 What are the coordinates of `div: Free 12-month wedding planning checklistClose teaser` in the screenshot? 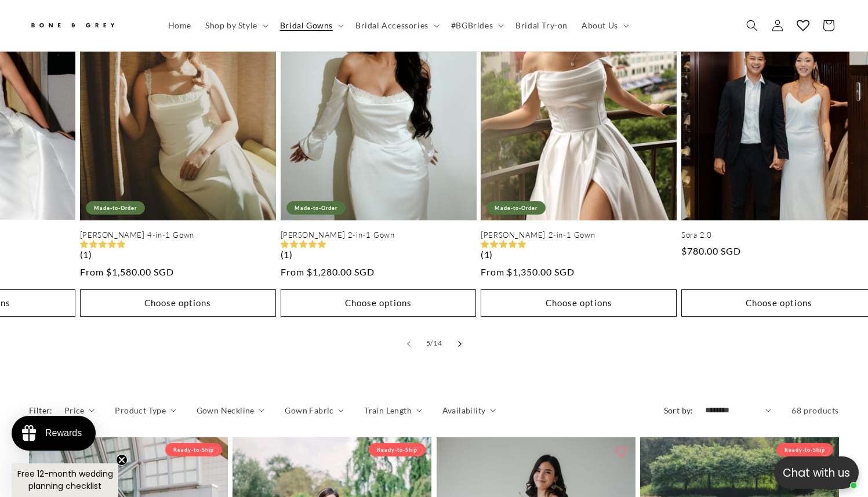 It's located at (65, 480).